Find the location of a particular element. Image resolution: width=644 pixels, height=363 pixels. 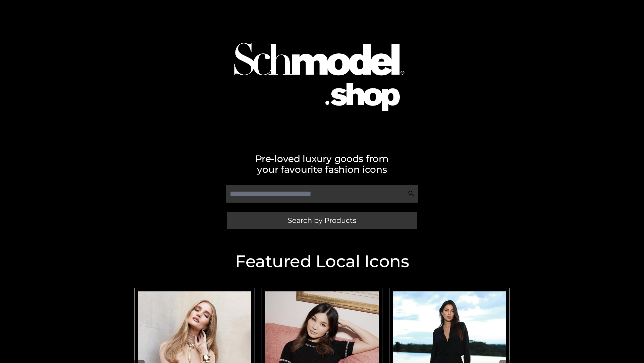

span: Search by Products is located at coordinates (322, 220).